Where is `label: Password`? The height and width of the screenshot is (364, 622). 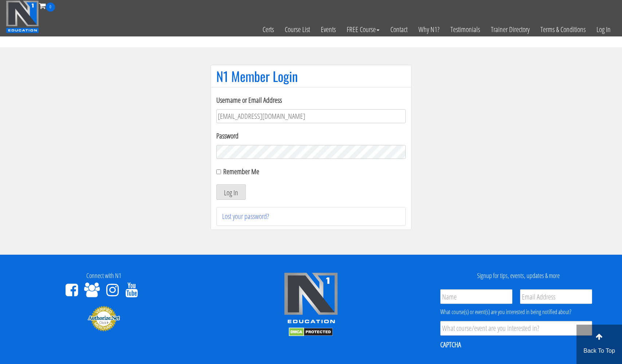 label: Password is located at coordinates (311, 136).